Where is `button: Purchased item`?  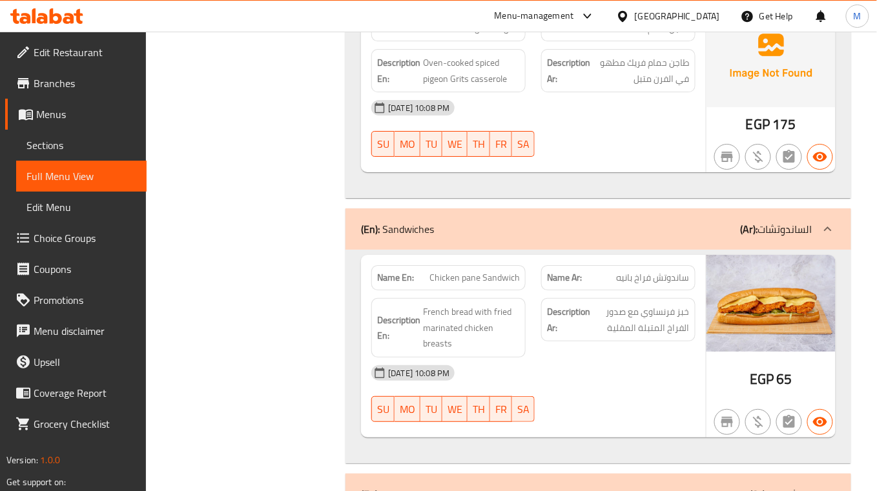 button: Purchased item is located at coordinates (758, 422).